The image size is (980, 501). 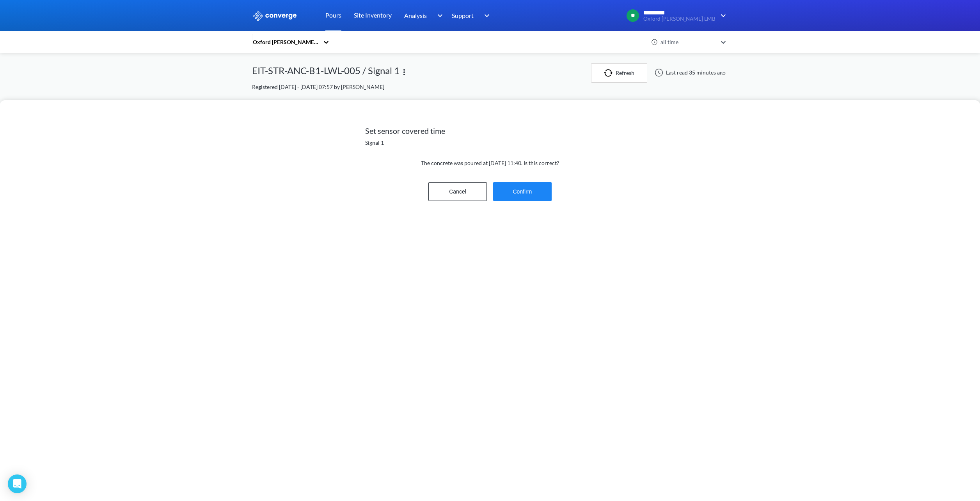 I want to click on img: logo_ewhite.svg, so click(x=275, y=16).